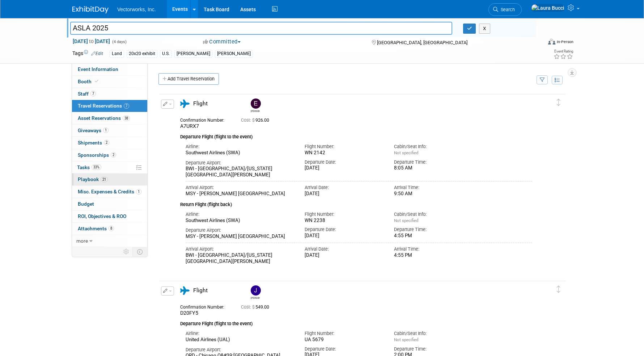  Describe the element at coordinates (138, 191) in the screenshot. I see `span: 1` at that location.